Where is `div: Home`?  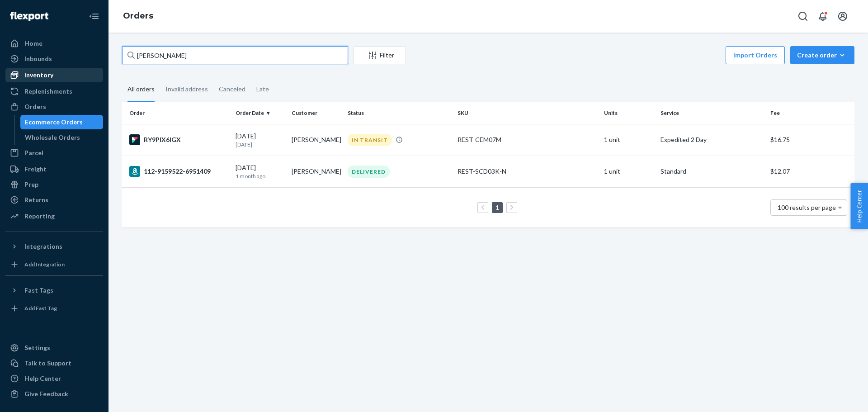 div: Home is located at coordinates (33, 43).